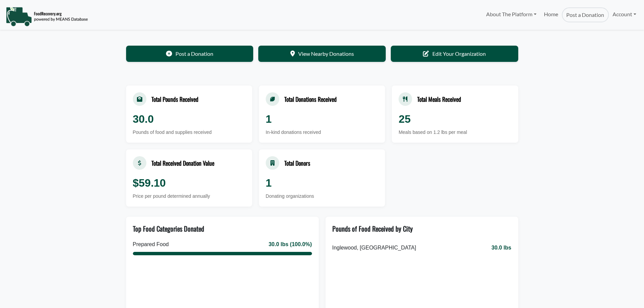 Image resolution: width=644 pixels, height=308 pixels. I want to click on div: Pounds of Food Received by City, so click(372, 229).